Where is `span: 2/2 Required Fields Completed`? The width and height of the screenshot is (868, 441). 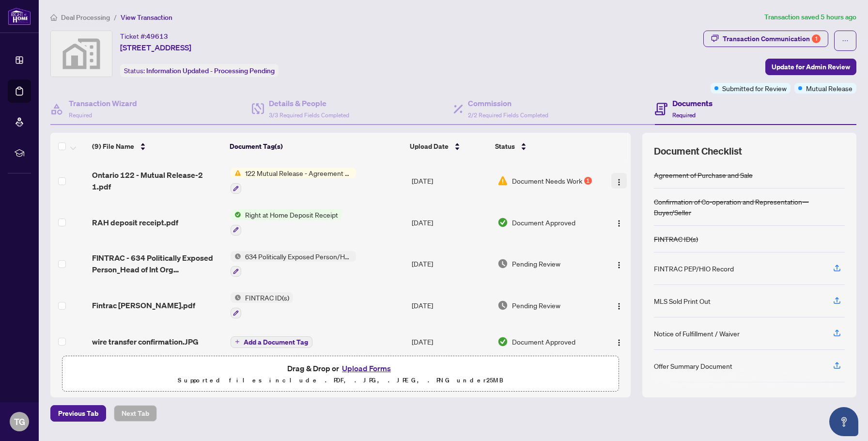
span: 2/2 Required Fields Completed is located at coordinates (508, 115).